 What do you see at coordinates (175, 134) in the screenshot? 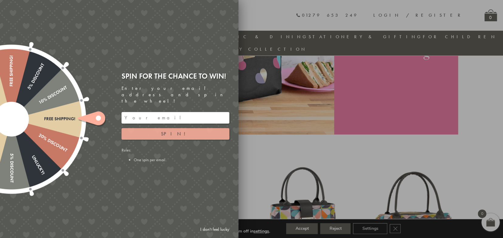
I see `button: Spin!` at bounding box center [175, 134].